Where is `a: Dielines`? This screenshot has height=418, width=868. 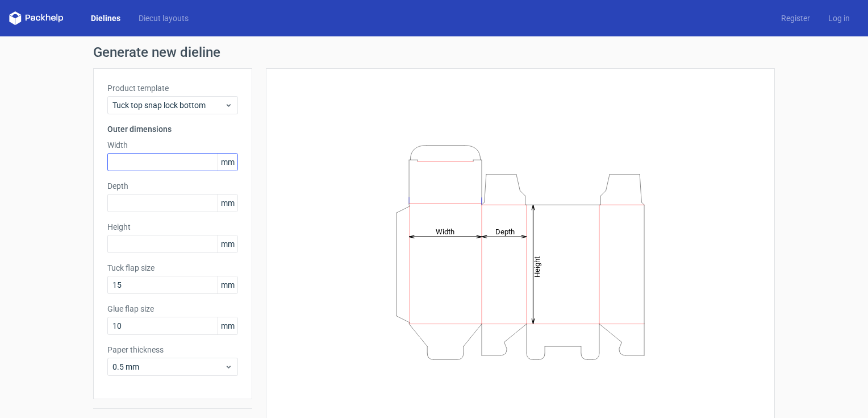
a: Dielines is located at coordinates (106, 18).